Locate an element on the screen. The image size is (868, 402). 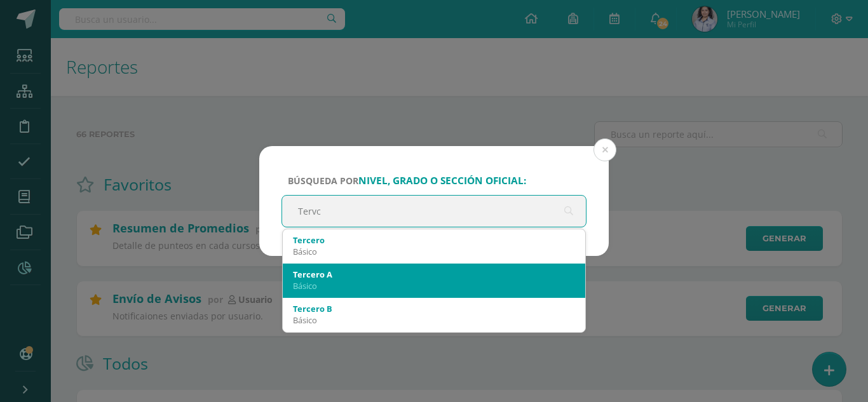
div: Tercero is located at coordinates (434, 240).